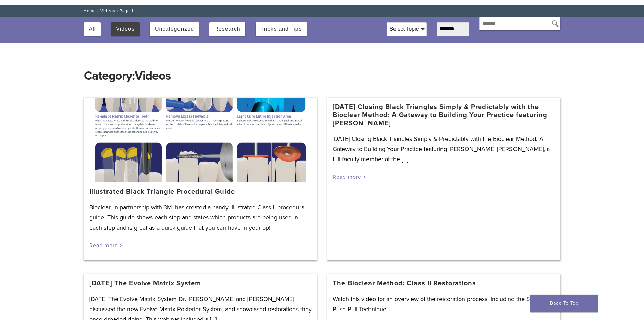  What do you see at coordinates (404, 283) in the screenshot?
I see `a: The Bioclear Method: Class II Restorations` at bounding box center [404, 283].